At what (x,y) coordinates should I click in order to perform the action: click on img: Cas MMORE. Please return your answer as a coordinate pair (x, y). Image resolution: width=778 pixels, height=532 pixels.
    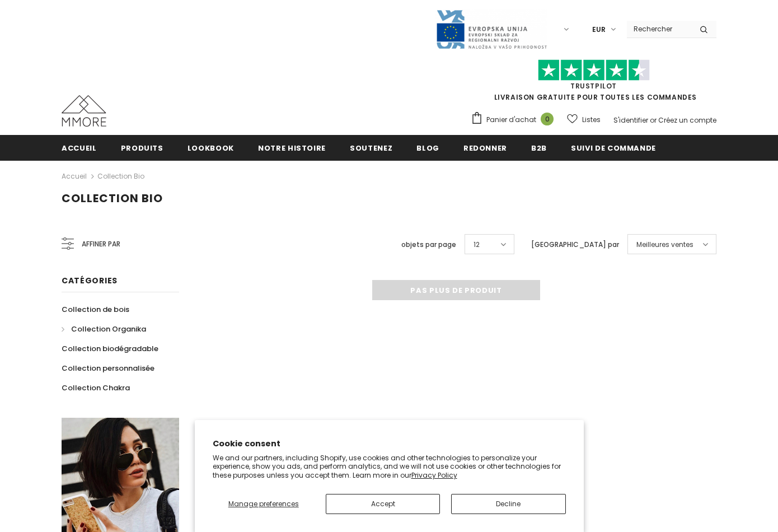
    Looking at the image, I should click on (84, 111).